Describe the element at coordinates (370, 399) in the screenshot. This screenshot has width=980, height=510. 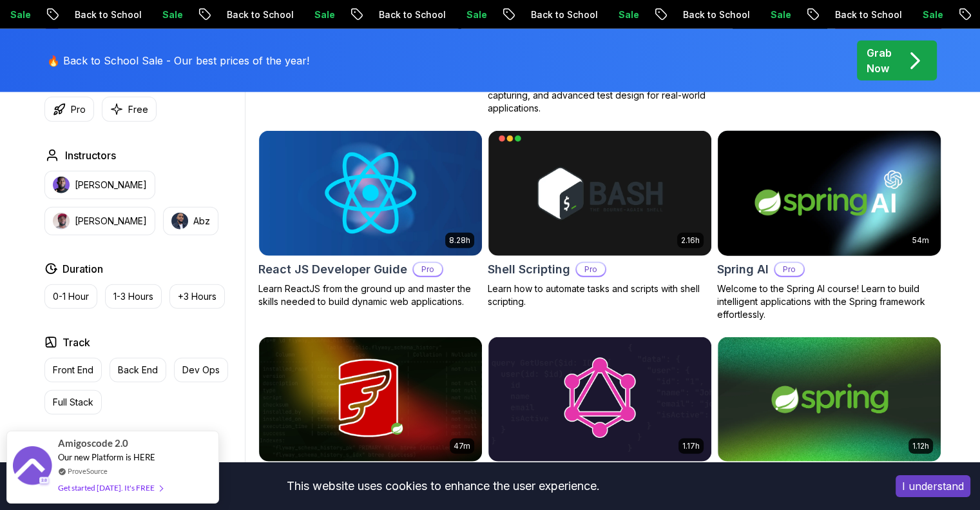
I see `img: Flyway and Spring Boot card` at that location.